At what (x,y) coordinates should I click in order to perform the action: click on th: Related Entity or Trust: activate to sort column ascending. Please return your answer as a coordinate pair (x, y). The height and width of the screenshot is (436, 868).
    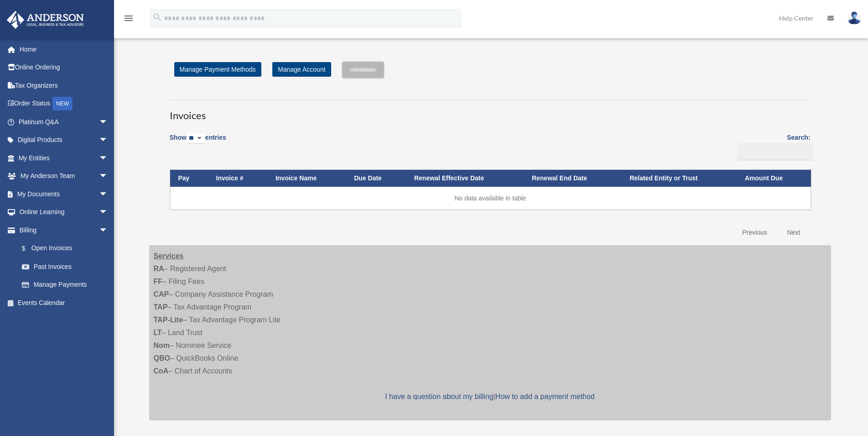
    Looking at the image, I should click on (679, 178).